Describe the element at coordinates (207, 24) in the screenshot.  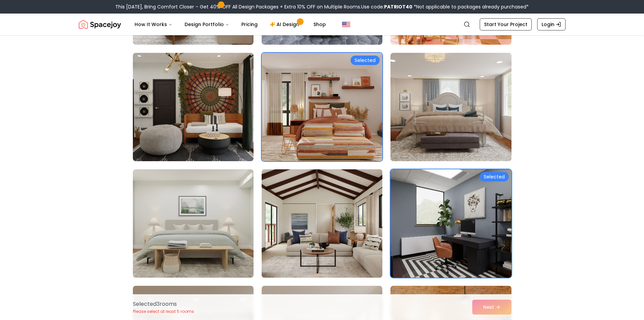
I see `button: Design Portfolio` at that location.